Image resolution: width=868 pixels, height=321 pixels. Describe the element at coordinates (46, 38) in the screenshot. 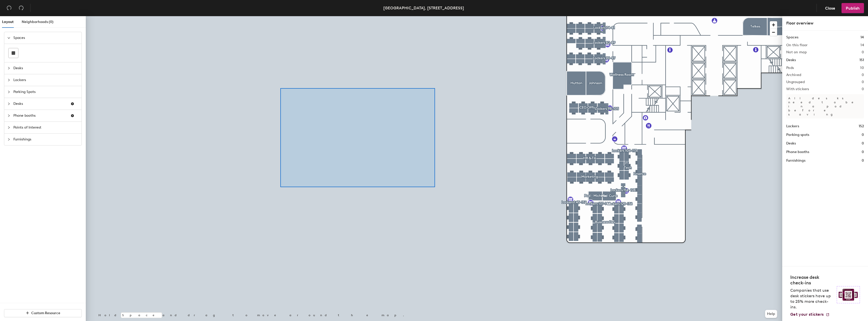

I see `span: Spaces` at that location.